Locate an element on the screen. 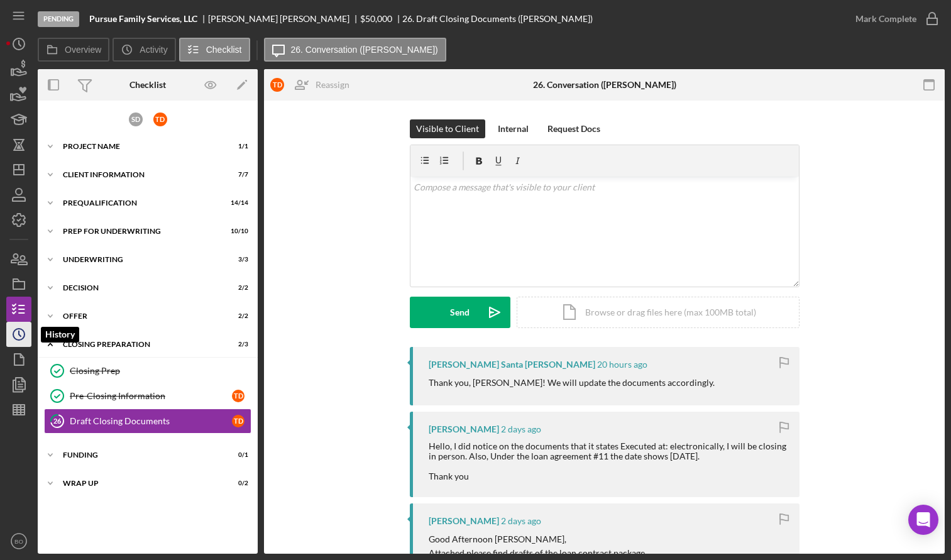  button: Visible to Client is located at coordinates (447, 129).